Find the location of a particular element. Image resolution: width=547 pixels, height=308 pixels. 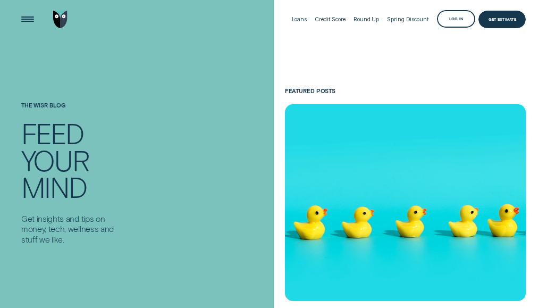

div: Credit Score is located at coordinates (330, 19).